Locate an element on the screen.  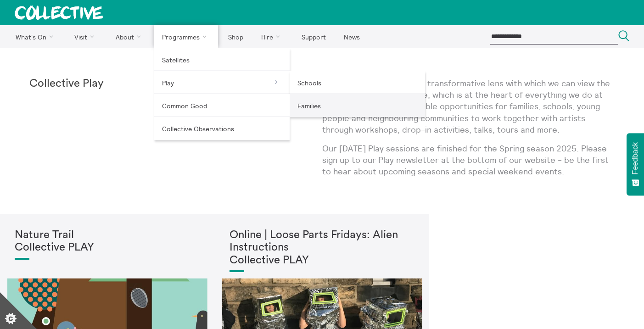
a: Support is located at coordinates (314, 37).